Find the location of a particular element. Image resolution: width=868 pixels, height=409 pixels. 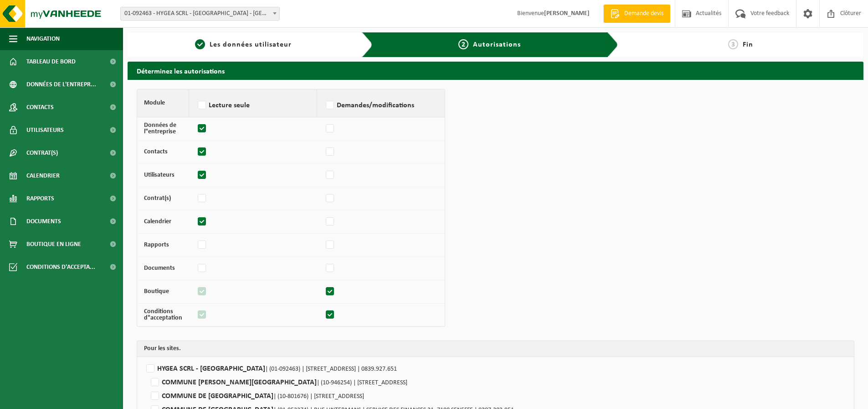

span: Boutique en ligne is located at coordinates (53, 244).